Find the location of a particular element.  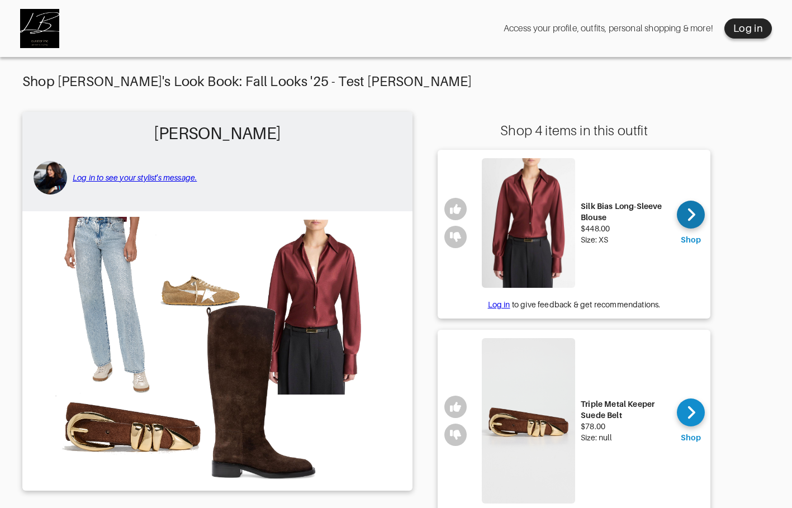

button: Log in is located at coordinates (747, 28).